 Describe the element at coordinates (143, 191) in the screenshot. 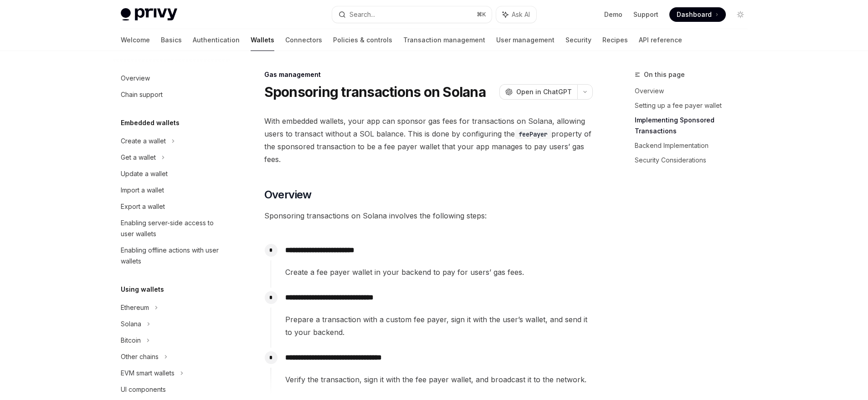

I see `div: Import a wallet` at that location.